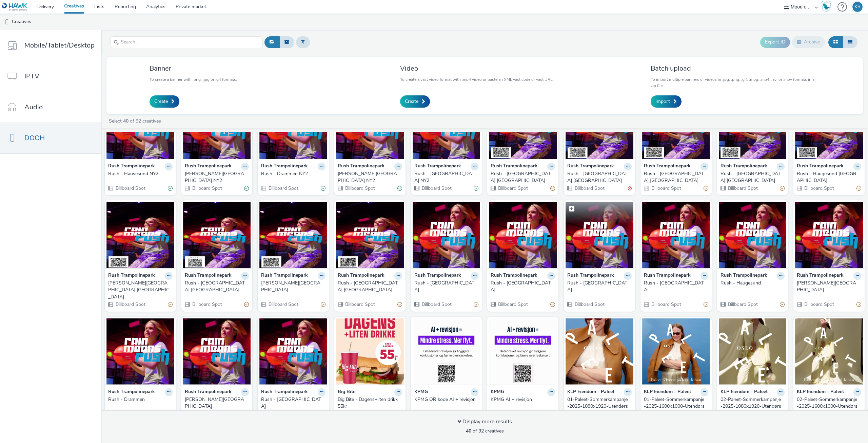 This screenshot has height=443, width=868. What do you see at coordinates (35, 138) in the screenshot?
I see `span: DOOH` at bounding box center [35, 138].